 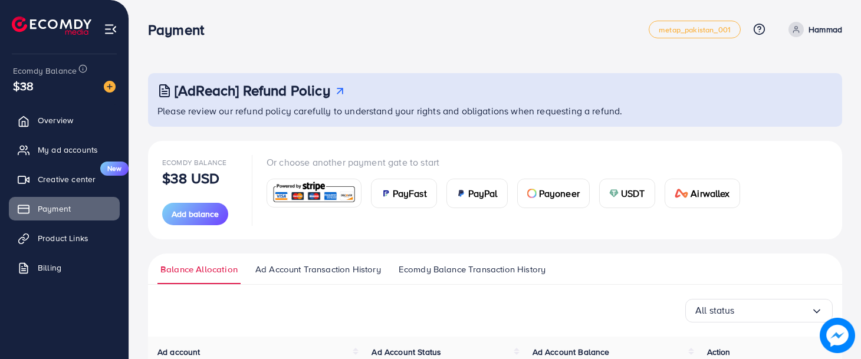 I want to click on a: Hammad, so click(x=812, y=29).